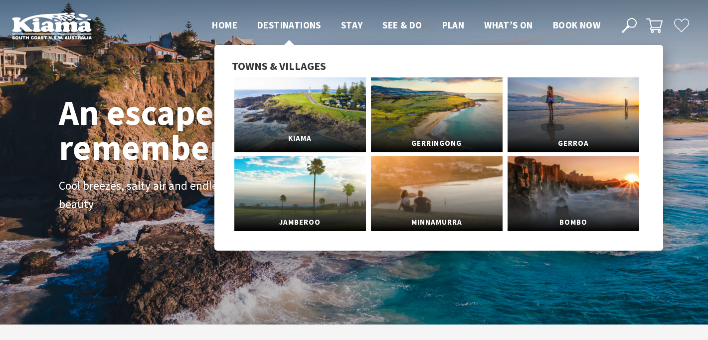  What do you see at coordinates (453, 25) in the screenshot?
I see `span: Plan` at bounding box center [453, 25].